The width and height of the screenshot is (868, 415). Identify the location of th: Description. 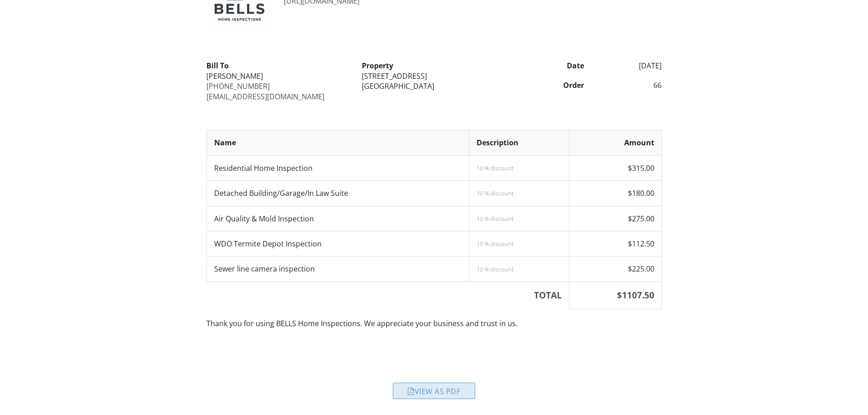
(519, 142).